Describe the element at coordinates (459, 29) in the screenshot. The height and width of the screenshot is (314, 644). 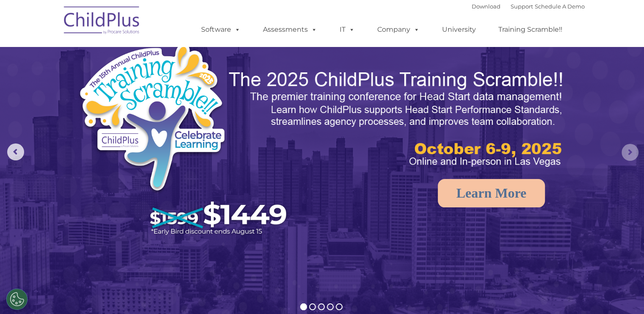
I see `a: University` at that location.